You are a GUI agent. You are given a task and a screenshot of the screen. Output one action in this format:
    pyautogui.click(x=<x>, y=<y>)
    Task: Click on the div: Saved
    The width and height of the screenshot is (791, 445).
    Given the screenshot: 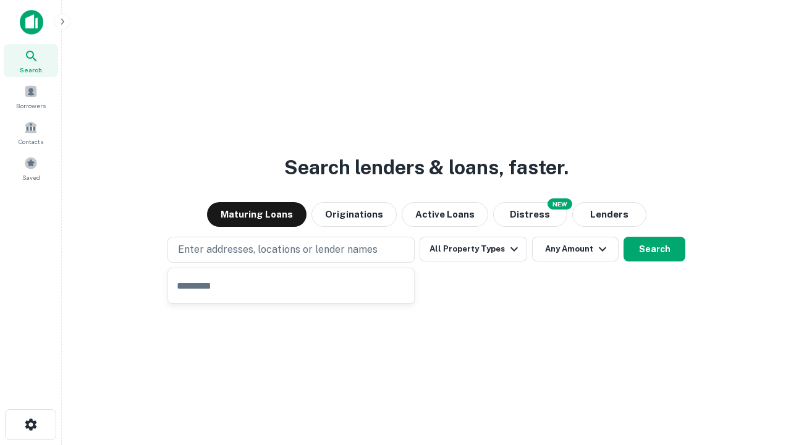 What is the action you would take?
    pyautogui.click(x=31, y=168)
    